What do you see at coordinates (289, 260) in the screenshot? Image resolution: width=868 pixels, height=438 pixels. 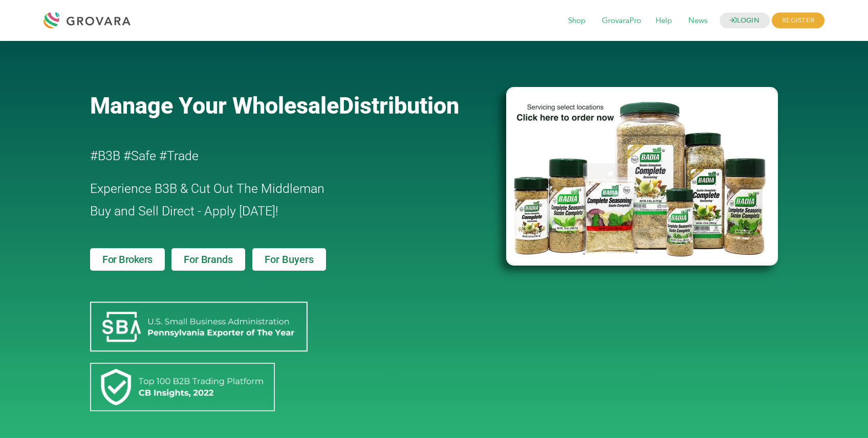 I see `span: For Buyers` at bounding box center [289, 260].